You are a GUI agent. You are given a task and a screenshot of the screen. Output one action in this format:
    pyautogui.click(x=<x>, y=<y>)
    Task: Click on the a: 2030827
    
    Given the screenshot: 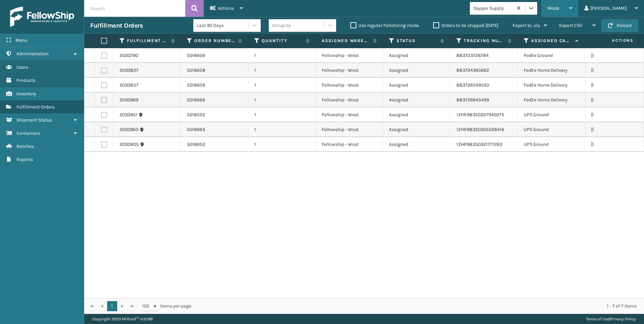 What is the action you would take?
    pyautogui.click(x=129, y=70)
    